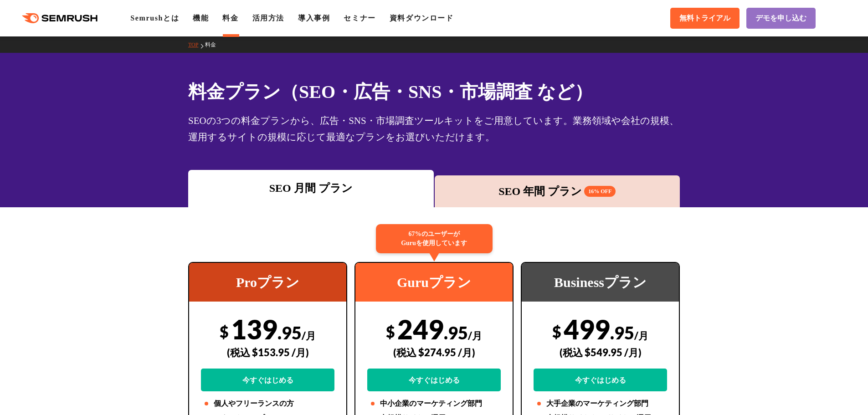  What do you see at coordinates (434, 353) in the screenshot?
I see `div: (税込 $274.95 /月)` at bounding box center [434, 353].